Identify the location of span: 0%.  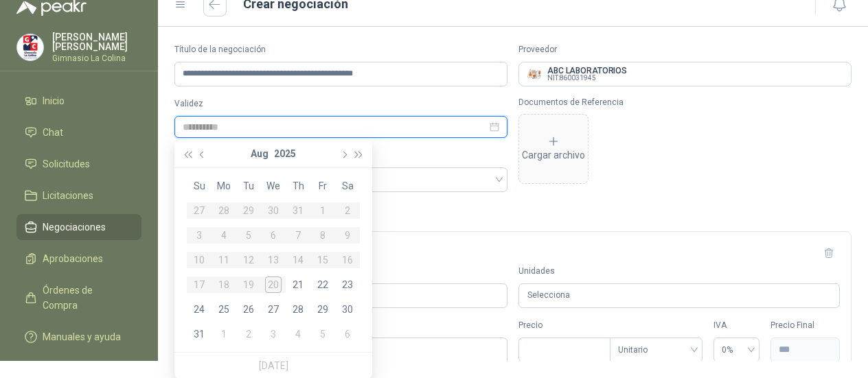
(736, 350).